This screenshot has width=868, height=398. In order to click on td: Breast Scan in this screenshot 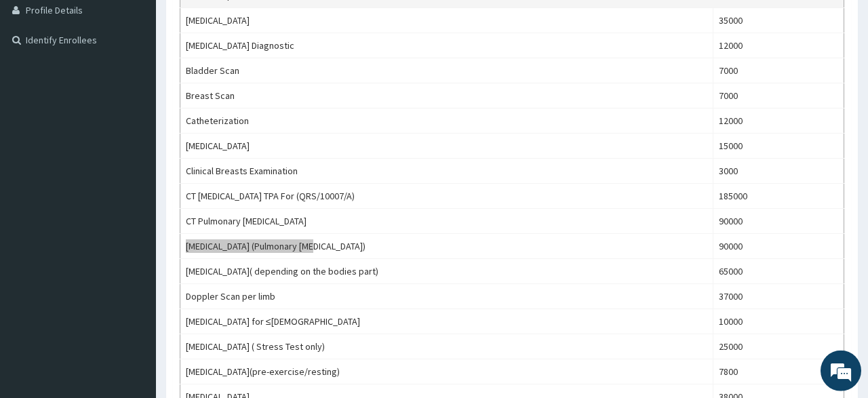, I will do `click(447, 96)`.